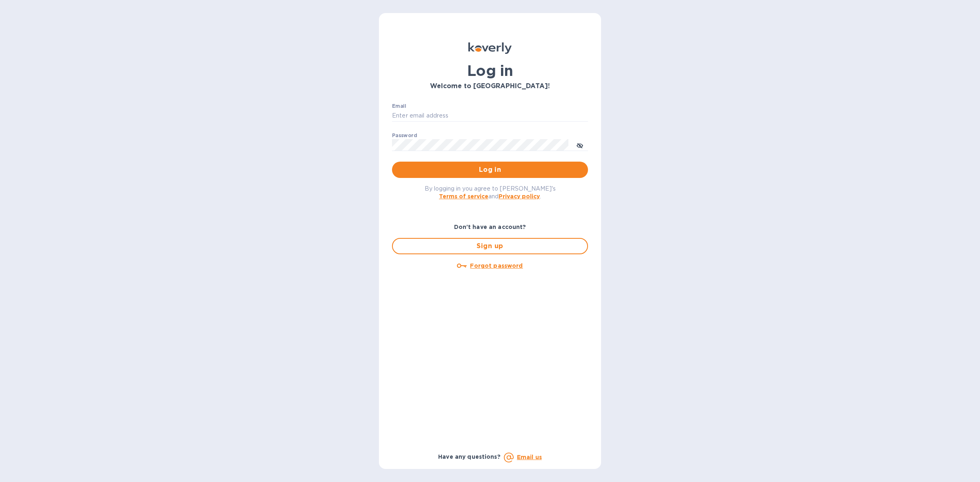  Describe the element at coordinates (529, 457) in the screenshot. I see `a: Email us` at that location.